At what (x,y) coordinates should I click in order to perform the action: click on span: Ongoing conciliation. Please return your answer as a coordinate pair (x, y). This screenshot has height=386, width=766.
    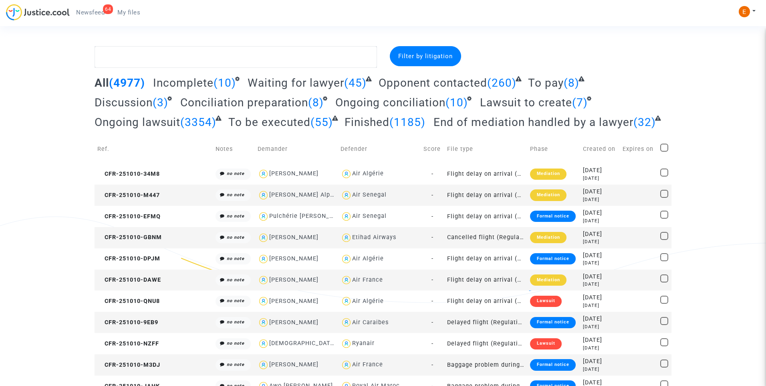
    Looking at the image, I should click on (390, 102).